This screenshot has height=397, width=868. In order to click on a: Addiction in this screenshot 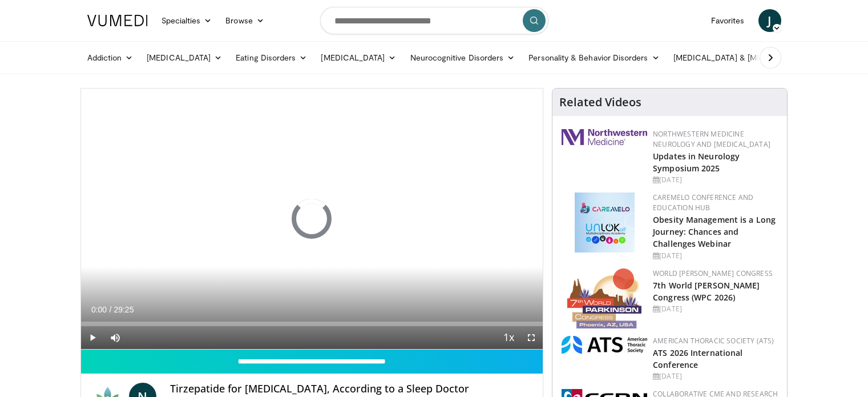, I will do `click(110, 58)`.